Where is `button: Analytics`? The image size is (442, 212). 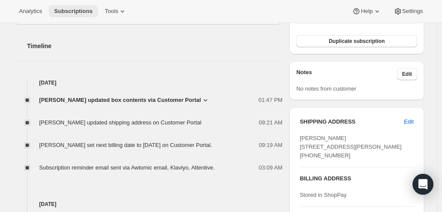
button: Analytics is located at coordinates (30, 11).